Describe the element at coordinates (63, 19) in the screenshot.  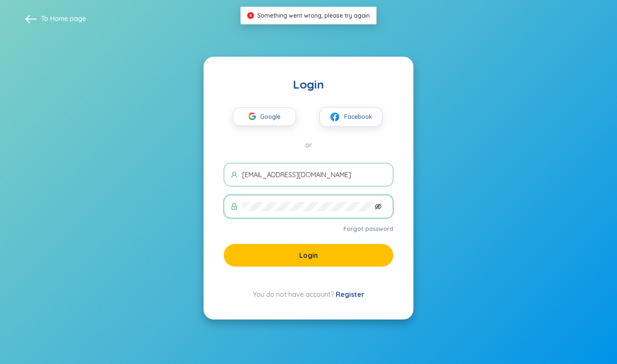
I see `span: To` at that location.